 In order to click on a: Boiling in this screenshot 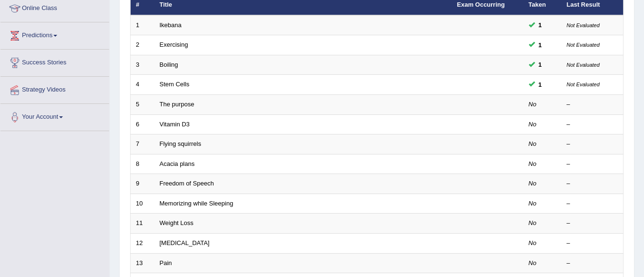, I will do `click(169, 64)`.